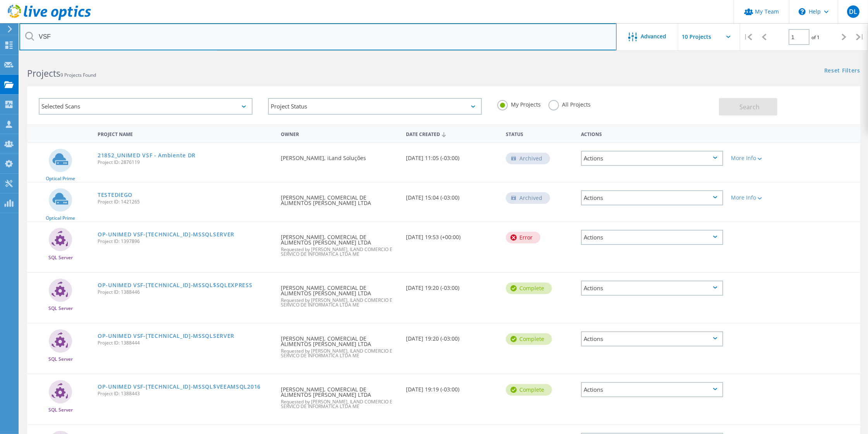 The image size is (868, 434). I want to click on span: Project ID: 1421265, so click(186, 202).